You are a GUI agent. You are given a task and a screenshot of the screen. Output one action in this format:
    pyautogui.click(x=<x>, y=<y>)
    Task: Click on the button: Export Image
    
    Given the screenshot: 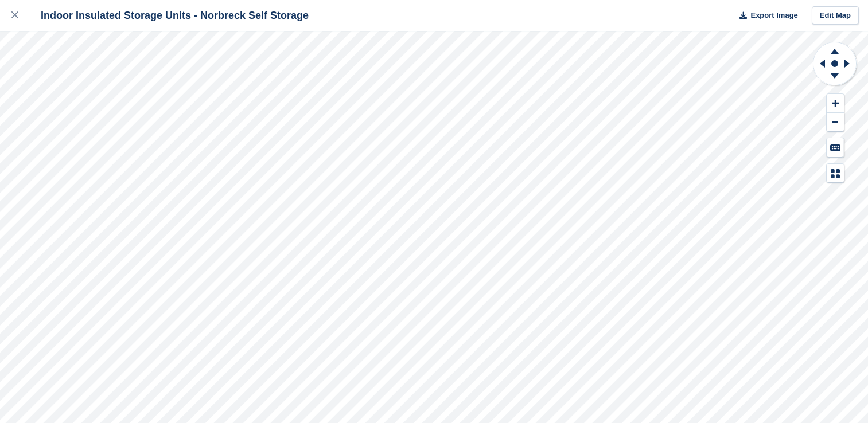 What is the action you would take?
    pyautogui.click(x=765, y=16)
    